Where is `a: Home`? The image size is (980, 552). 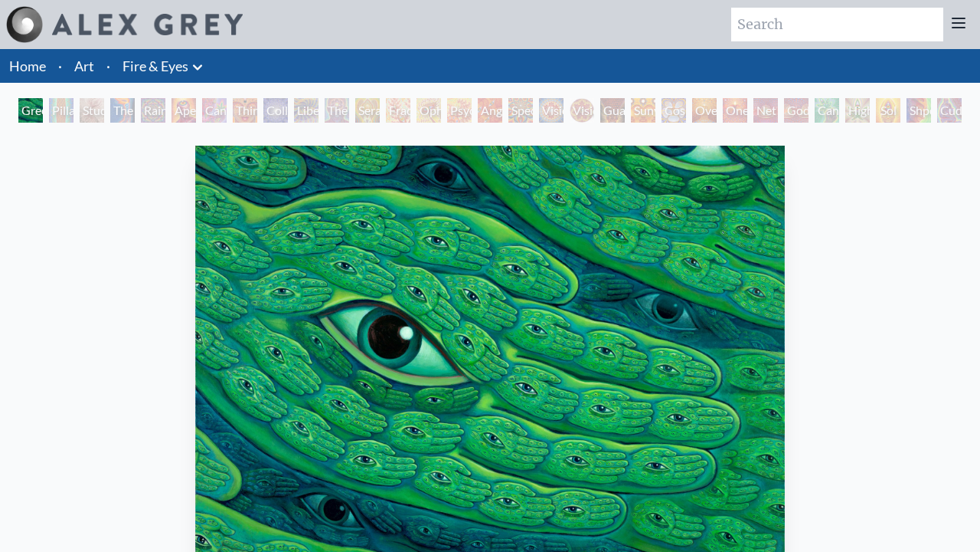
a: Home is located at coordinates (27, 66).